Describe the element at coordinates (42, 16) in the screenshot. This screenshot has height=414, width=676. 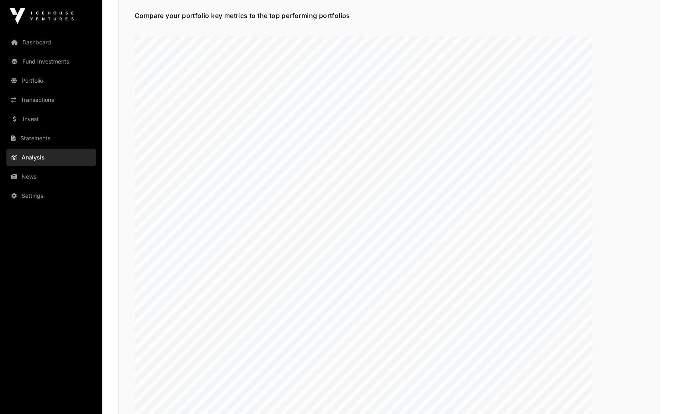
I see `img: Icehouse Ventures Logo` at that location.